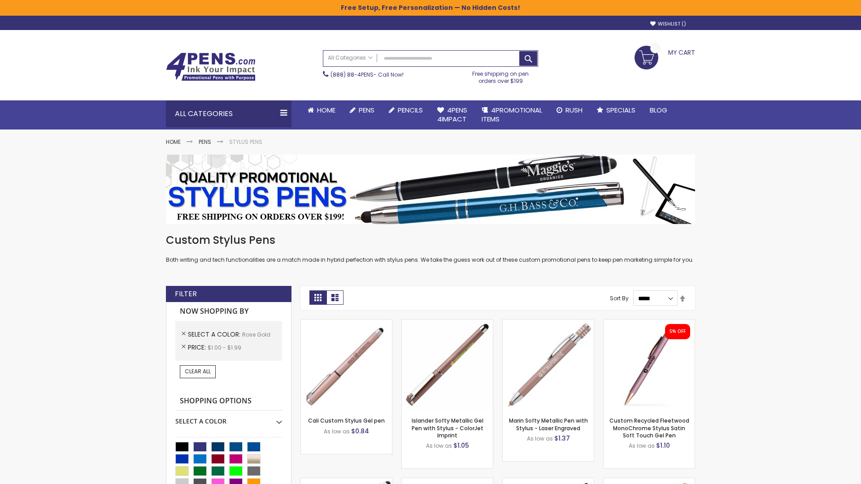  Describe the element at coordinates (548, 323) in the screenshot. I see `a: Marin Softy Metallic Pen with Stylus - Laser Engraved-Rose Gold` at that location.